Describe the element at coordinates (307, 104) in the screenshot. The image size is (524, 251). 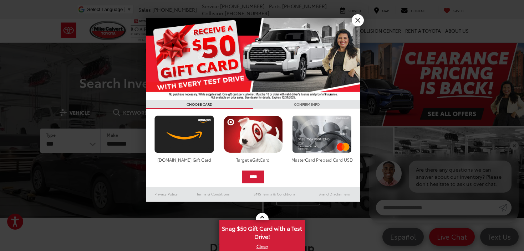
I see `h3: CONFIRM INFO` at that location.